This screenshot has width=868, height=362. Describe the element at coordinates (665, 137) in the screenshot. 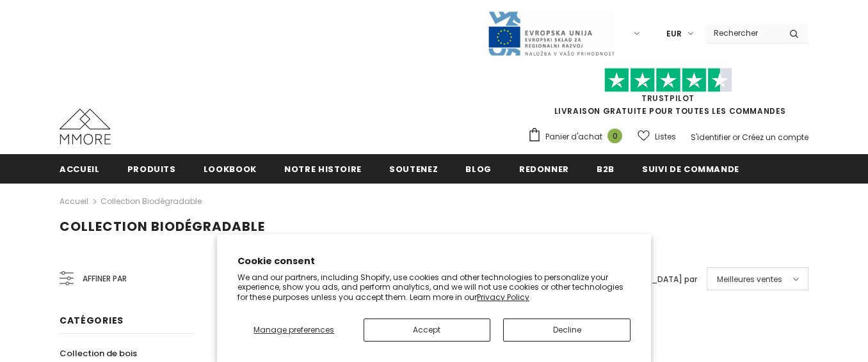

I see `span: Listes` at that location.